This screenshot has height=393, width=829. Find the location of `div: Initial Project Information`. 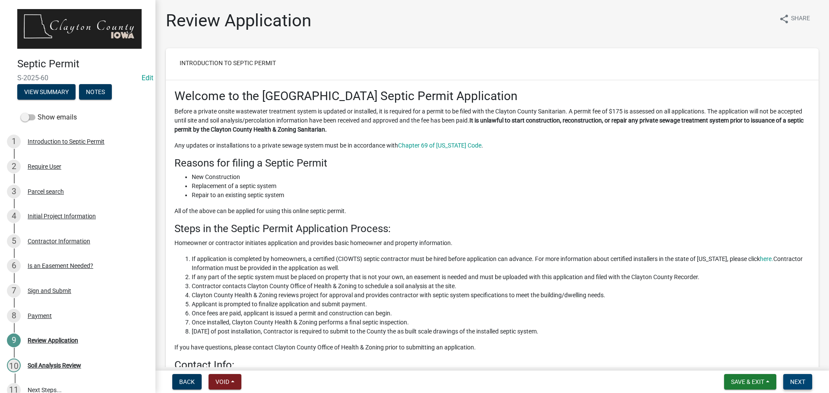

div: Initial Project Information is located at coordinates (62, 216).